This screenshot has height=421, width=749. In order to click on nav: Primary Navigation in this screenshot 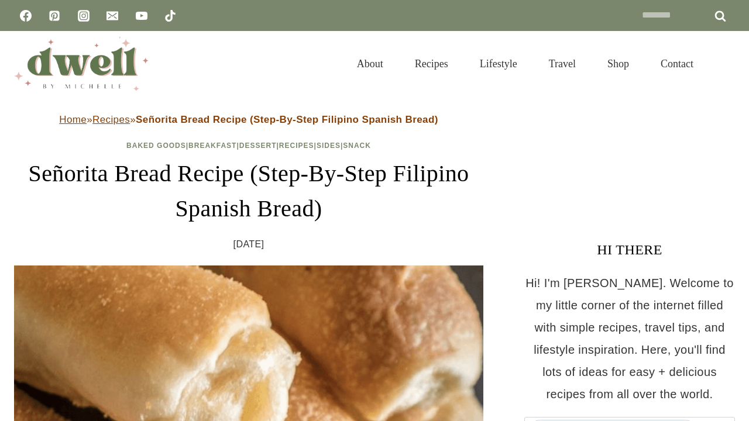, I will do `click(525, 64)`.